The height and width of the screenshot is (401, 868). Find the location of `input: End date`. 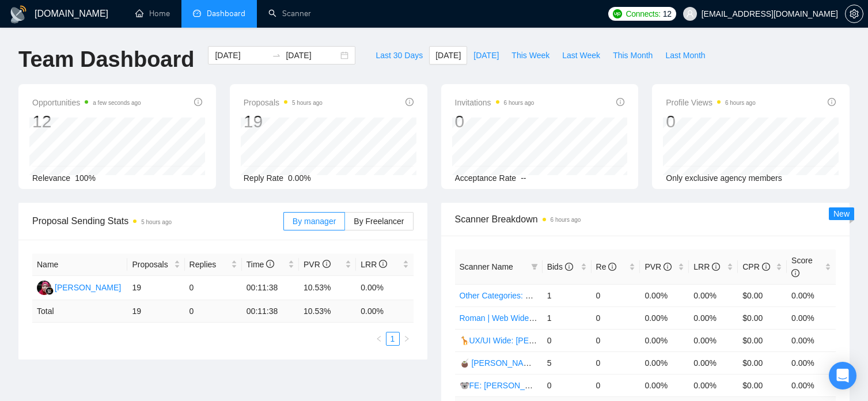

input: End date is located at coordinates (312, 55).